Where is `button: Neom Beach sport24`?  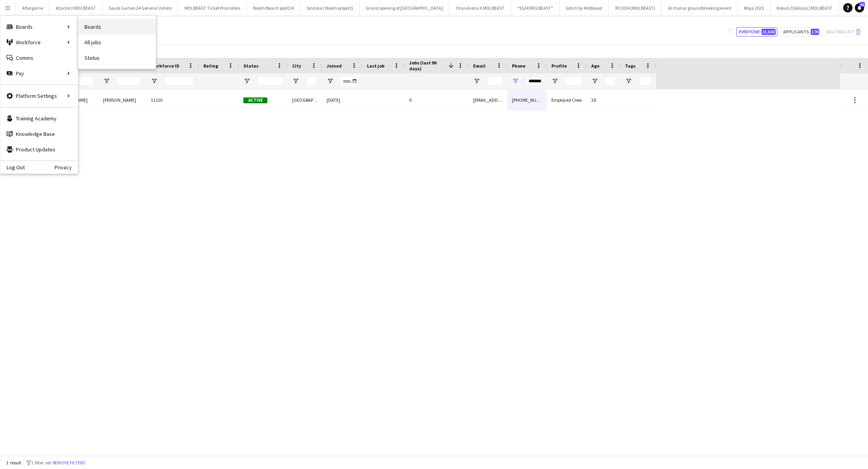
button: Neom Beach sport24 is located at coordinates (274, 8).